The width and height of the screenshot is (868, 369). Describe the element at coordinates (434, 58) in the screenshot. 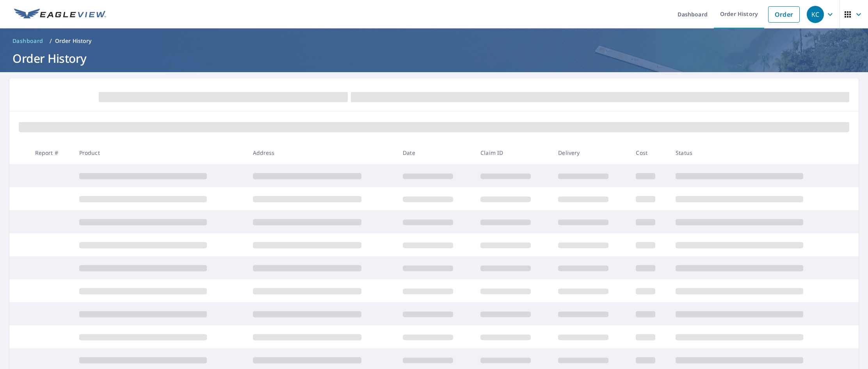

I see `h1: Order History` at that location.